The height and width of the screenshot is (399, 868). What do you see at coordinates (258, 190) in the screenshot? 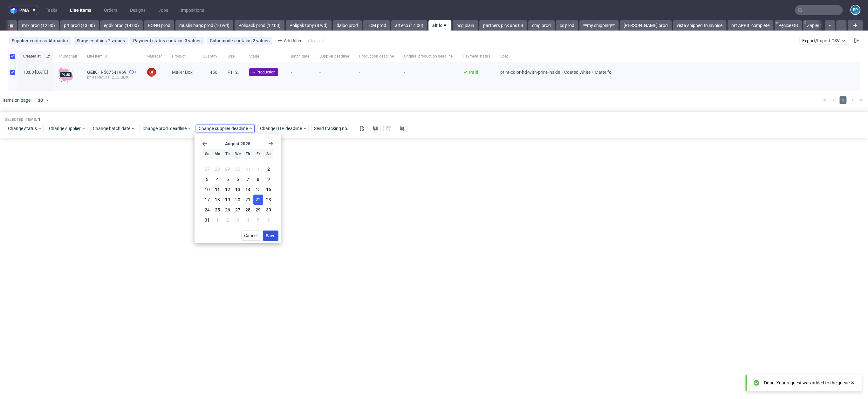
I see `button: Fri Aug 15 2025` at bounding box center [258, 190].